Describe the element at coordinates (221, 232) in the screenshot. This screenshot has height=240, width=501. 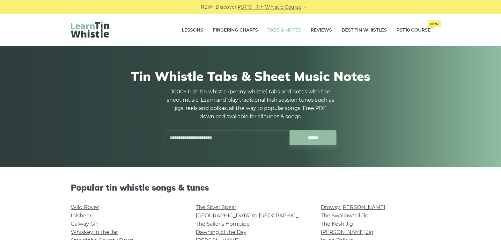
I see `a: Dawning of the Day` at that location.